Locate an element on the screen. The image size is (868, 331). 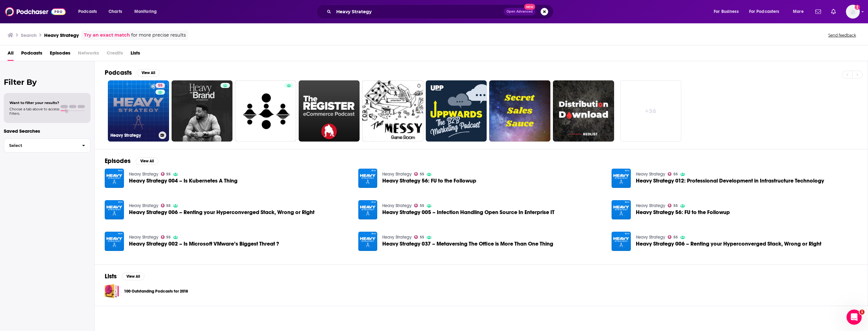
img: Heavy Strategy 037 – Metaversing The Office is More Than One Thing is located at coordinates (368, 242).